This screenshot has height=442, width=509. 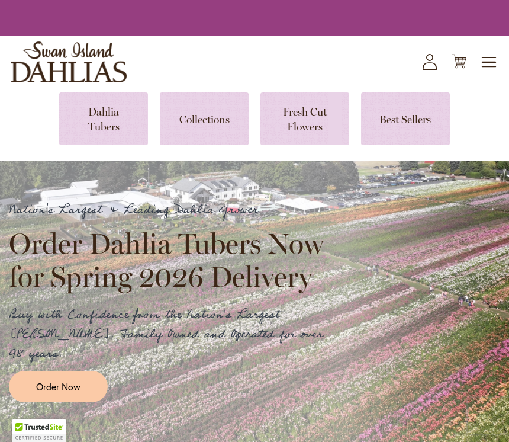 What do you see at coordinates (172, 260) in the screenshot?
I see `h2: Order Dahlia Tubers Now for Spring 2026 Delivery` at bounding box center [172, 260].